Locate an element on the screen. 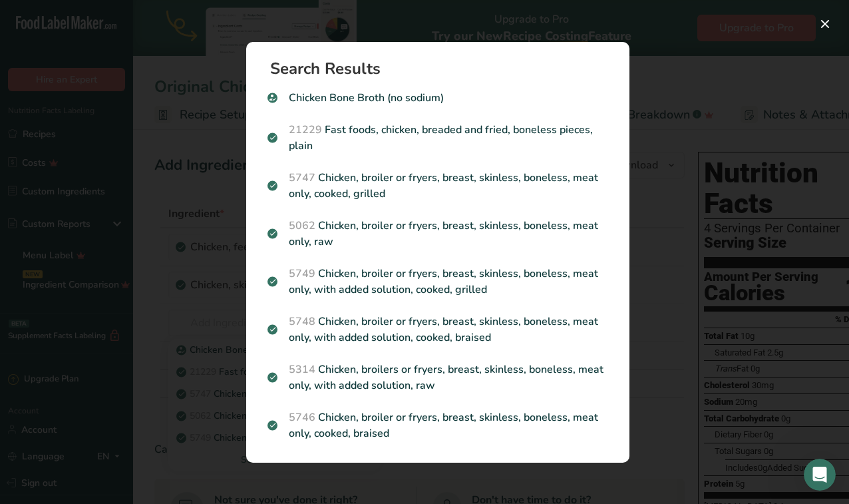 Image resolution: width=849 pixels, height=504 pixels. span: 5746 is located at coordinates (302, 417).